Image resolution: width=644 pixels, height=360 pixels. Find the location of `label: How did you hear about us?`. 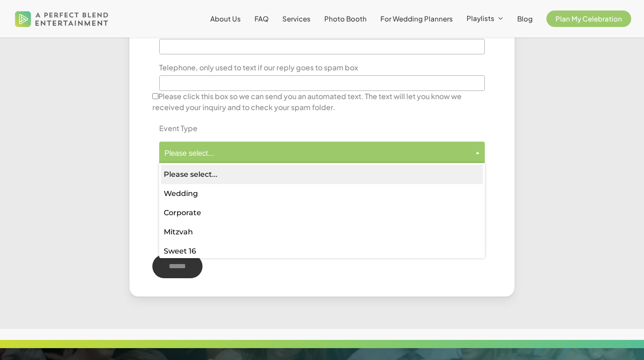

label: How did you hear about us? is located at coordinates (207, 213).